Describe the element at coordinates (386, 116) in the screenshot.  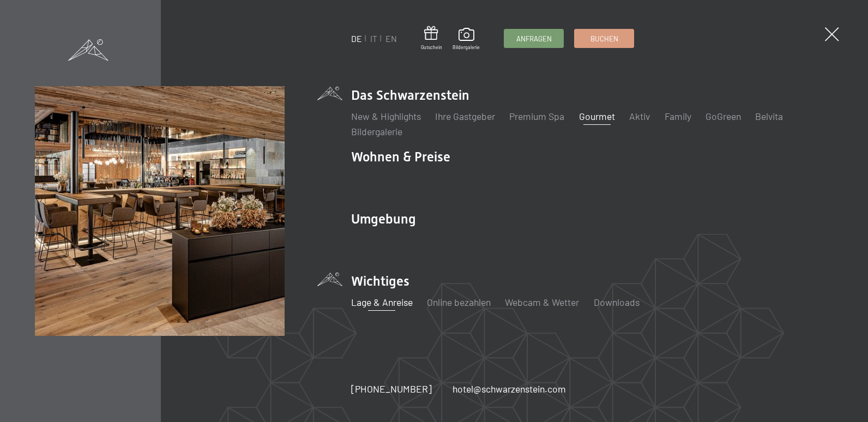
I see `a: New & Highlights` at that location.